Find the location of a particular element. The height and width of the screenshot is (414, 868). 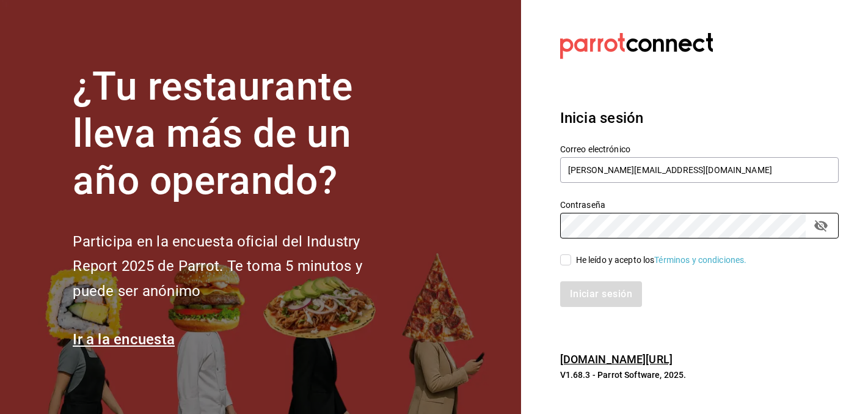

a: Ir a la encuesta is located at coordinates (124, 339).